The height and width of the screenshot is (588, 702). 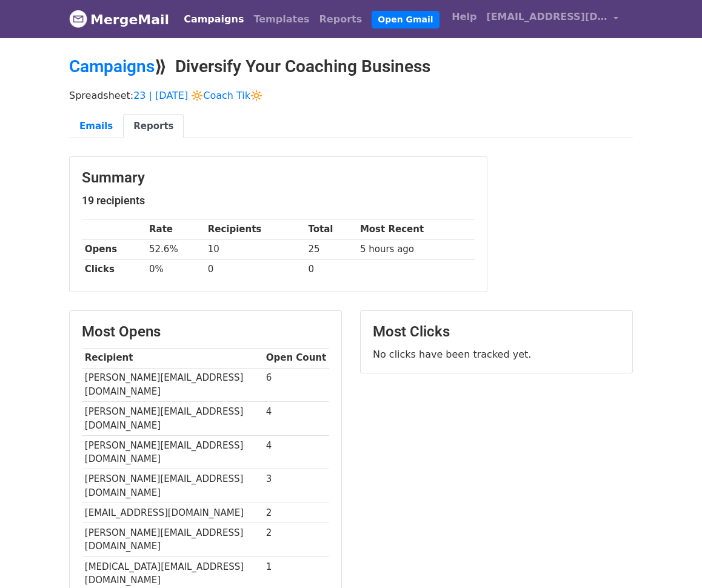 I want to click on td: 25, so click(x=331, y=249).